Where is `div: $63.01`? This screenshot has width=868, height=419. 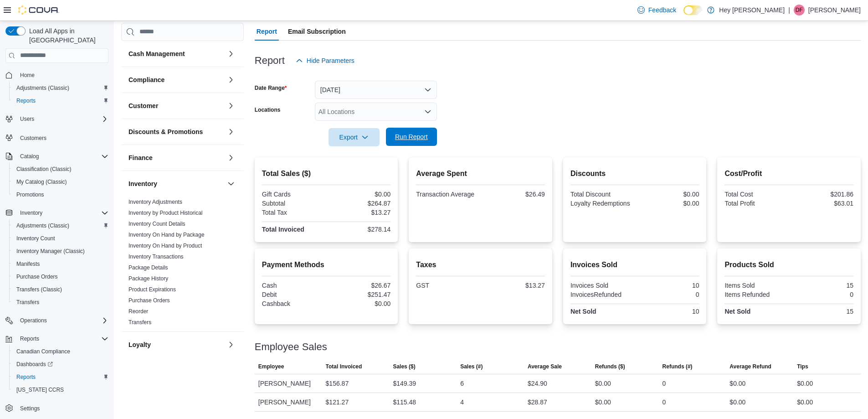 div: $63.01 is located at coordinates (822, 203).